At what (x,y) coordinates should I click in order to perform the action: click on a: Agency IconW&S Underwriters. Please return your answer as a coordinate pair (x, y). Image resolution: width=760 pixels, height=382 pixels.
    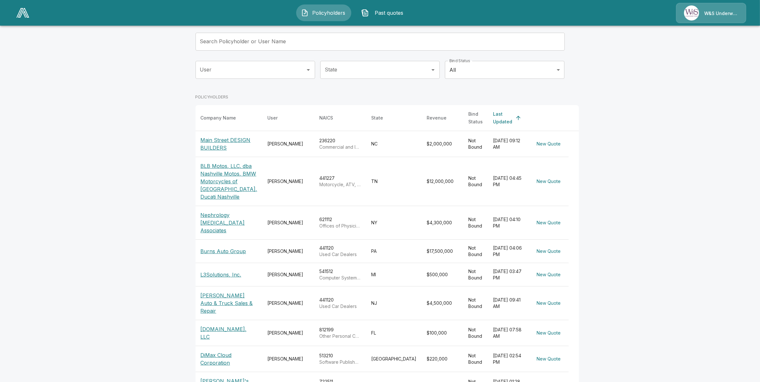
    Looking at the image, I should click on (711, 13).